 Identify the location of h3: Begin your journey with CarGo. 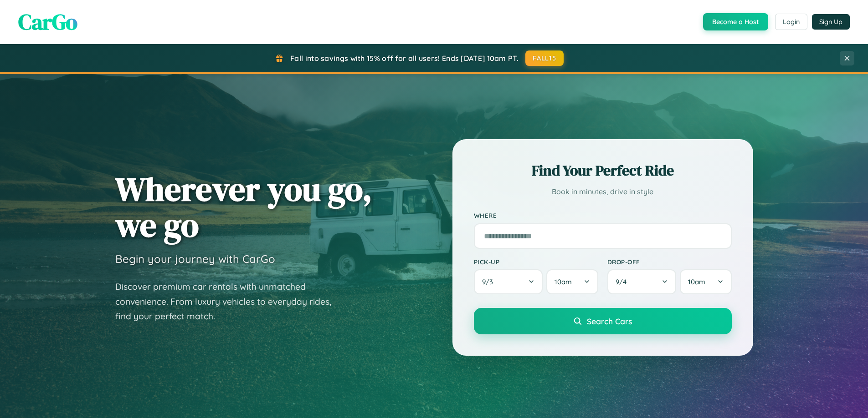
(195, 259).